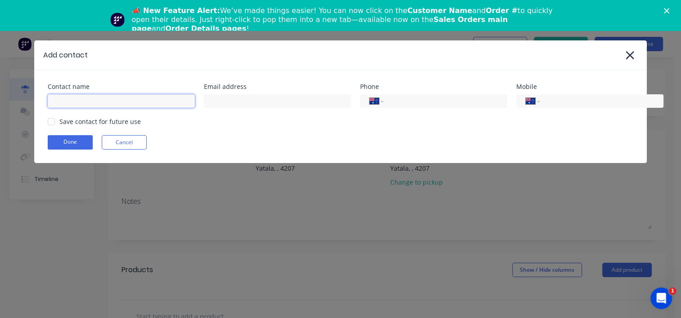  What do you see at coordinates (117, 20) in the screenshot?
I see `img: Profile image for Team` at bounding box center [117, 20].